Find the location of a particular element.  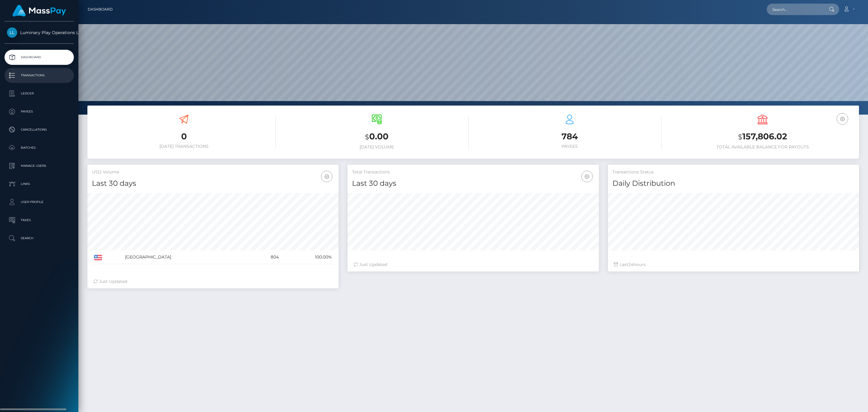

a: Ledger is located at coordinates (39, 93).